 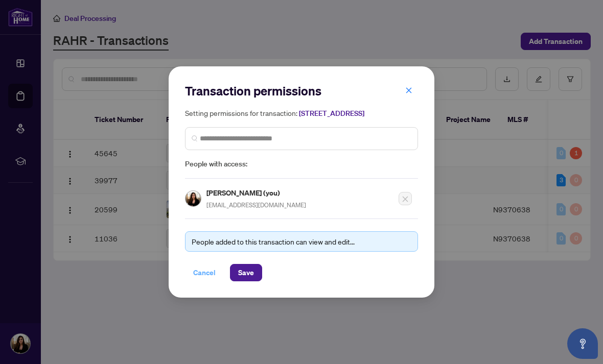 What do you see at coordinates (582, 343) in the screenshot?
I see `button: Open asap` at bounding box center [582, 343].